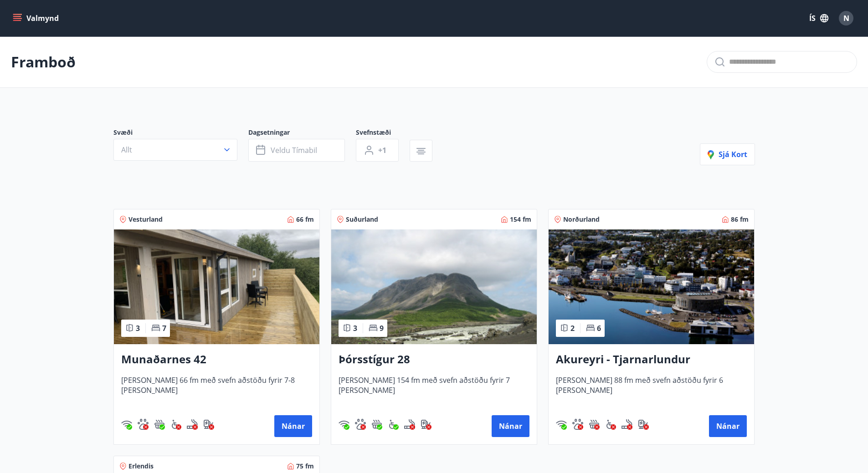 The height and width of the screenshot is (473, 868). Describe the element at coordinates (126, 150) in the screenshot. I see `span: Allt` at that location.